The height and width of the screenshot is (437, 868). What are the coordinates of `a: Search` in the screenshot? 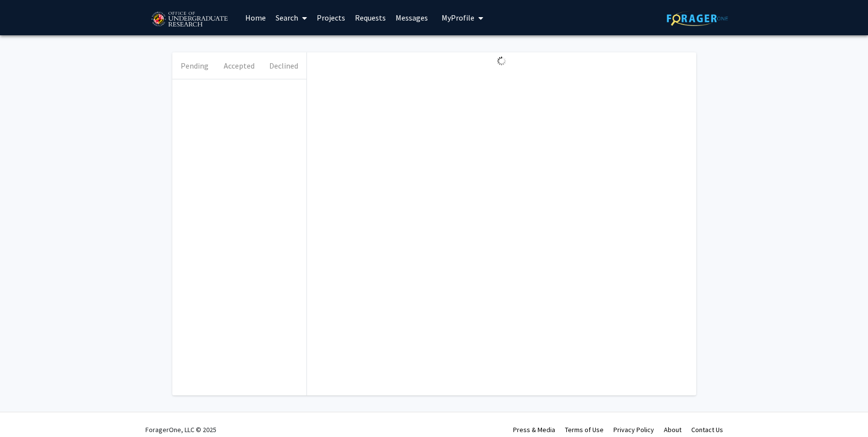 It's located at (291, 18).